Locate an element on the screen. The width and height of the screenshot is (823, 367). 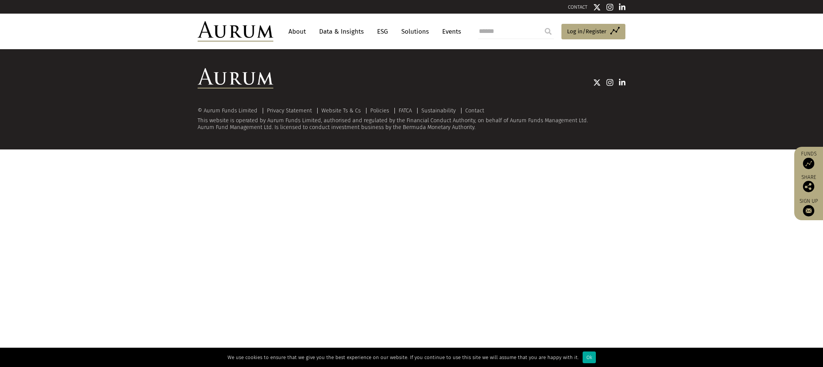
a: Contact is located at coordinates (475, 111).